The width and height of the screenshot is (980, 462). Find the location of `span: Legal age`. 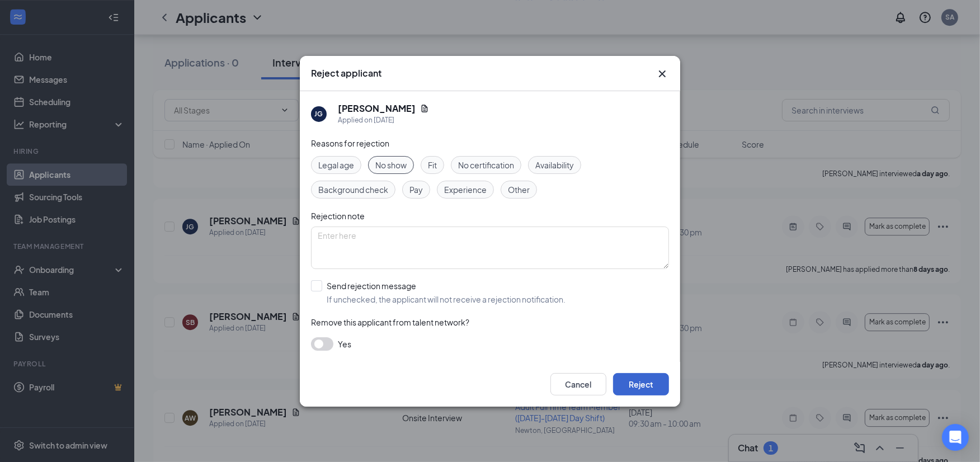

span: Legal age is located at coordinates (336, 165).